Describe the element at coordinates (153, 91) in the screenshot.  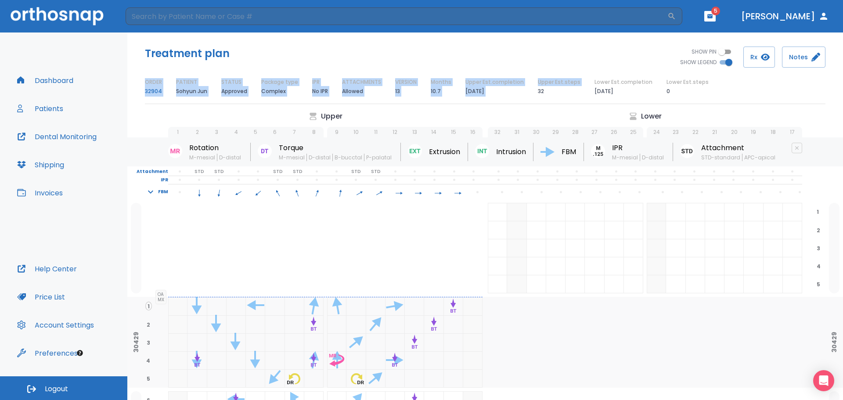
I see `a: 32904` at that location.